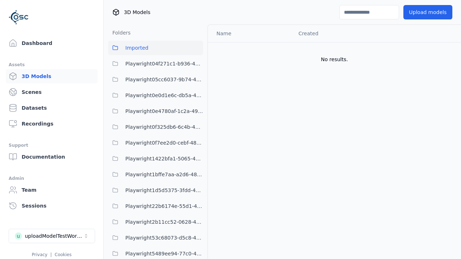 The width and height of the screenshot is (461, 259). I want to click on a: Sessions, so click(51, 206).